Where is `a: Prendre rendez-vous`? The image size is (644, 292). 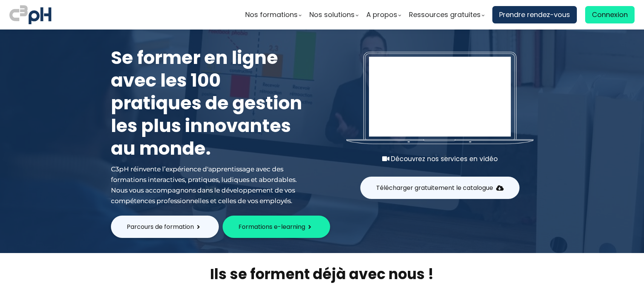 a: Prendre rendez-vous is located at coordinates (535, 14).